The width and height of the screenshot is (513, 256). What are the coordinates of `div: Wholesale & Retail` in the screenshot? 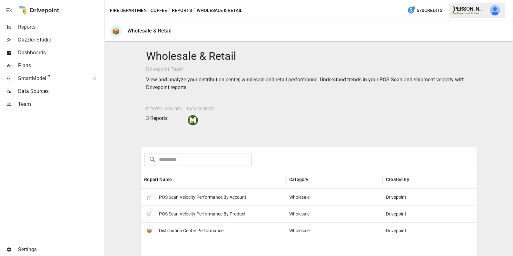 It's located at (149, 31).